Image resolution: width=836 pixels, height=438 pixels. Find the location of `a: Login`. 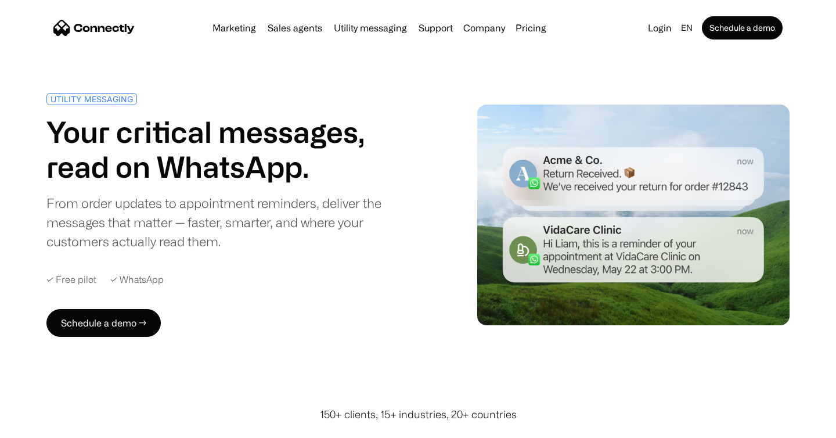

a: Login is located at coordinates (659, 28).